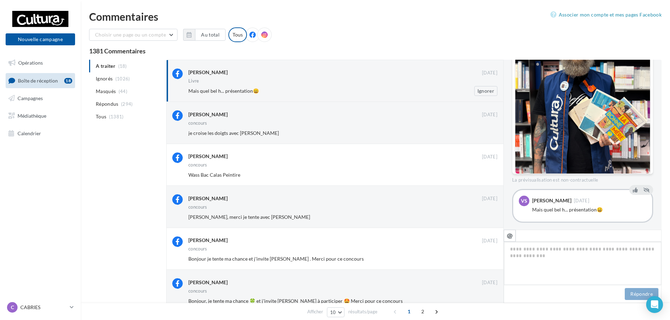 The width and height of the screenshot is (670, 320). I want to click on button: Nouvelle campagne, so click(40, 39).